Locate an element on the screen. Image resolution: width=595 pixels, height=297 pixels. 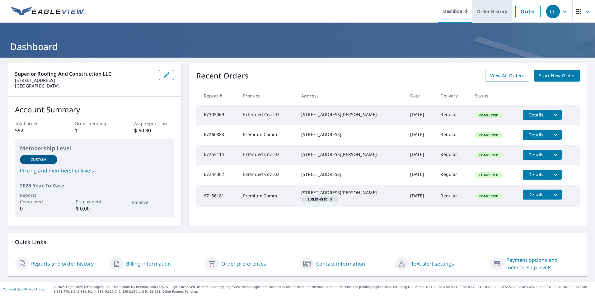
button: filesDropdownBtn-67305069 is located at coordinates (556, 115).